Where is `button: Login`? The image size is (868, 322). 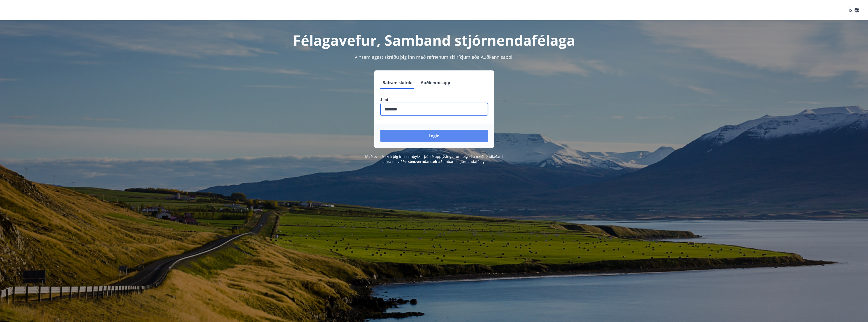 button: Login is located at coordinates (434, 136).